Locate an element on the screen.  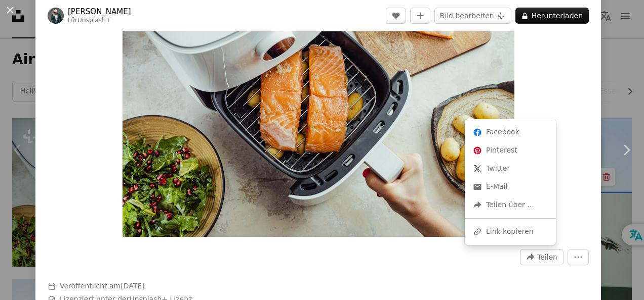
div: Dieses Bild teilen is located at coordinates (510, 182).